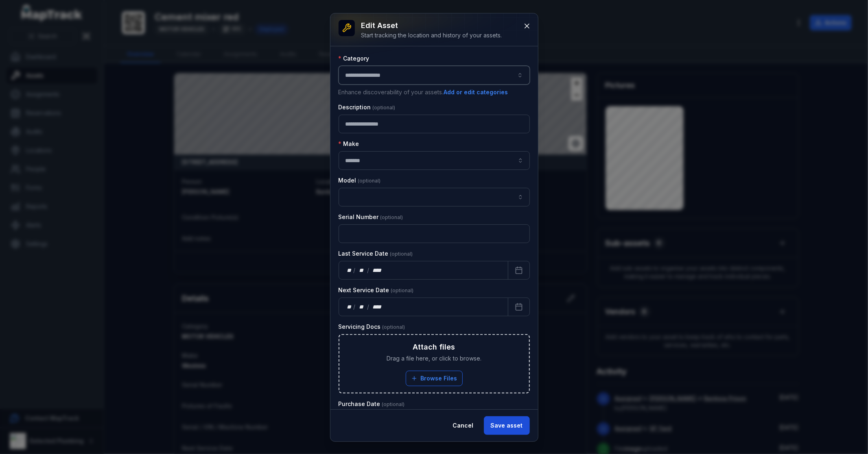 This screenshot has width=868, height=454. I want to click on button: Browse Files, so click(434, 378).